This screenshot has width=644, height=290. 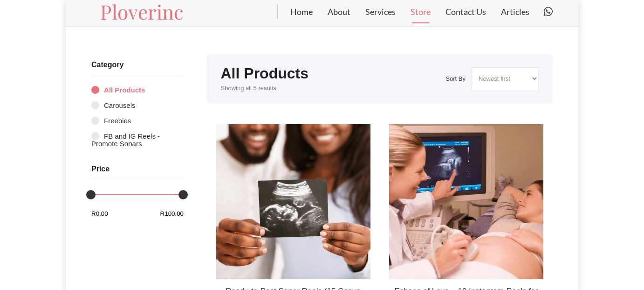 What do you see at coordinates (138, 140) in the screenshot?
I see `a: FB and IG Reels - Promote Sonars` at bounding box center [138, 140].